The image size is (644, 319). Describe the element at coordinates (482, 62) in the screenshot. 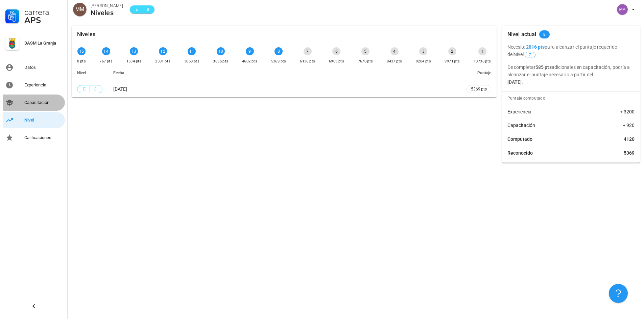

I see `div: 10738 pts` at that location.